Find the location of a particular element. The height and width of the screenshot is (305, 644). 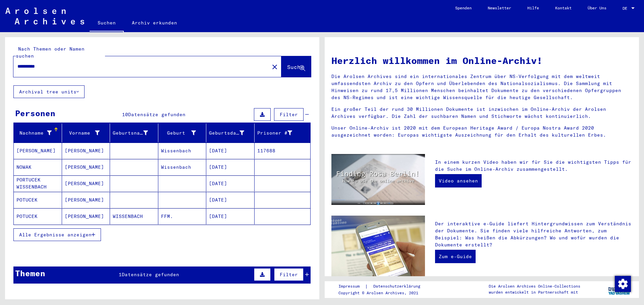

img: yv_logo.png is located at coordinates (619, 290).